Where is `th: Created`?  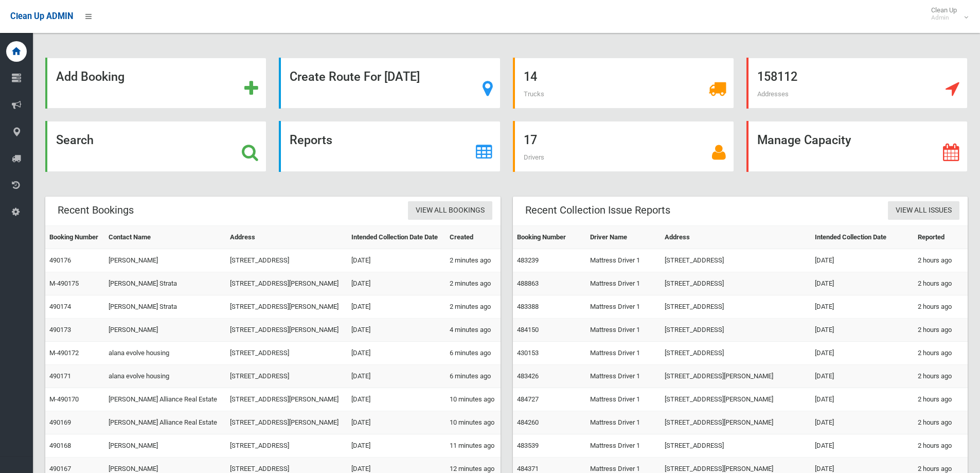 th: Created is located at coordinates (473, 237).